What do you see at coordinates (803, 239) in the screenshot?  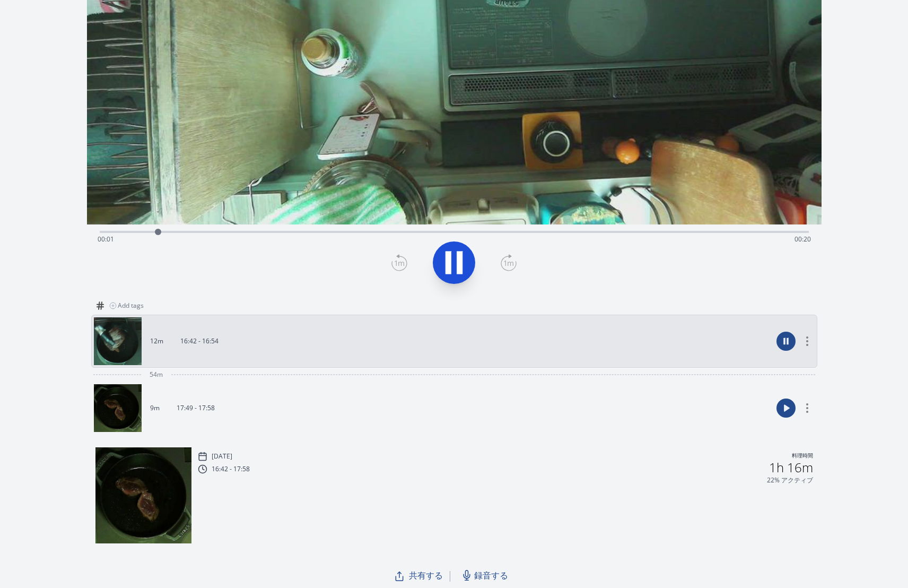 I see `span: 00:20` at bounding box center [803, 239].